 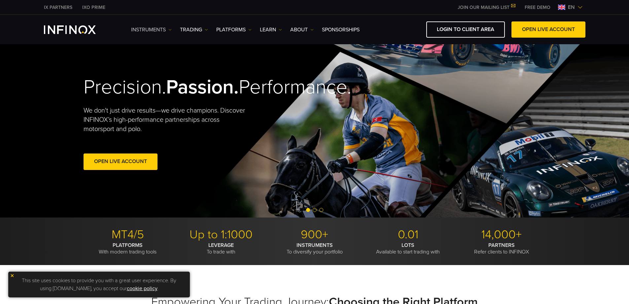 What do you see at coordinates (128, 235) in the screenshot?
I see `p: MT4/5` at bounding box center [128, 235].